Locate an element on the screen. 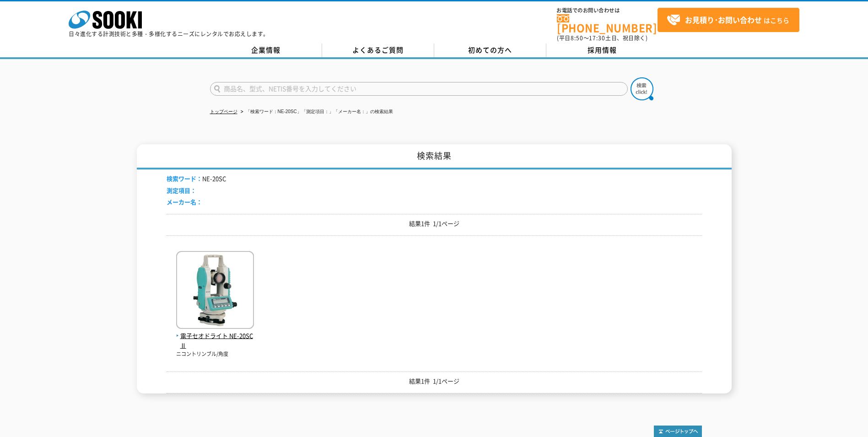  span: 初めての方へ is located at coordinates (490, 50).